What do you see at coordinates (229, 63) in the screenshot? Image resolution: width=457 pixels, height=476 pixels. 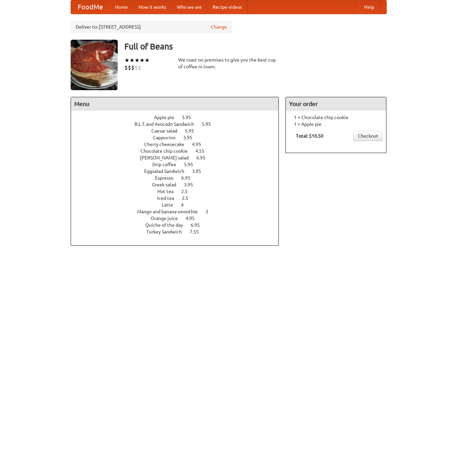 I see `div: We roast on premises to give you the best cup of coffee in town.` at bounding box center [229, 63].